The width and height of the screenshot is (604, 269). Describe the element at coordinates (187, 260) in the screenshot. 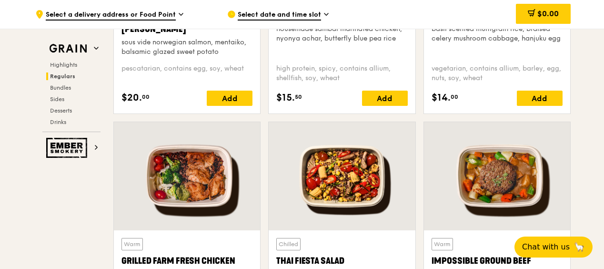

I see `div: Grilled Farm Fresh Chicken` at that location.